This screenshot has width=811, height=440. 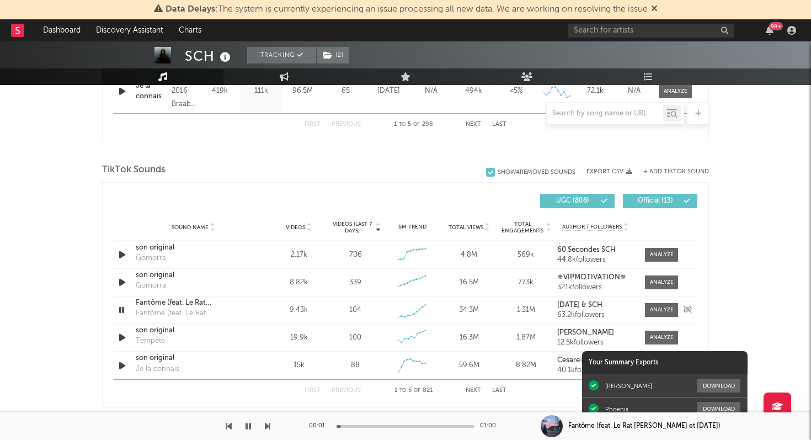 I want to click on div: 15k, so click(x=298, y=365).